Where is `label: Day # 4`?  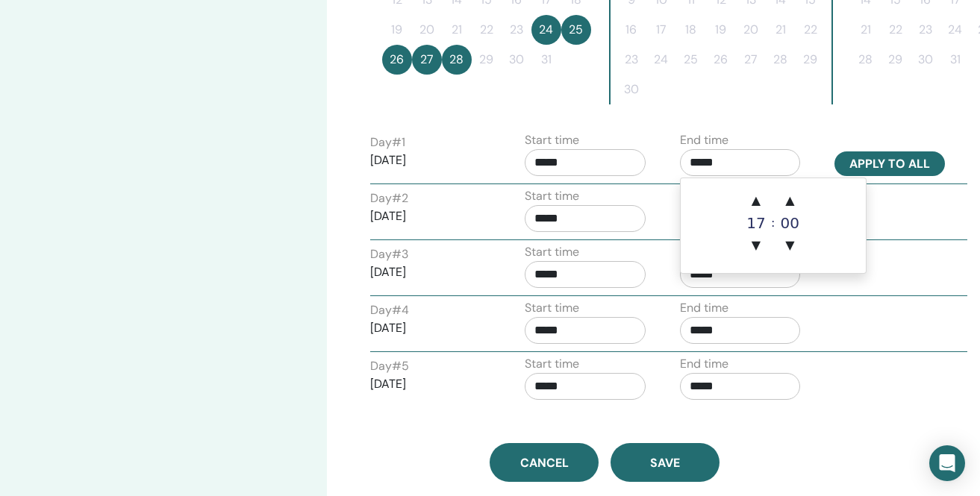 label: Day # 4 is located at coordinates (390, 311).